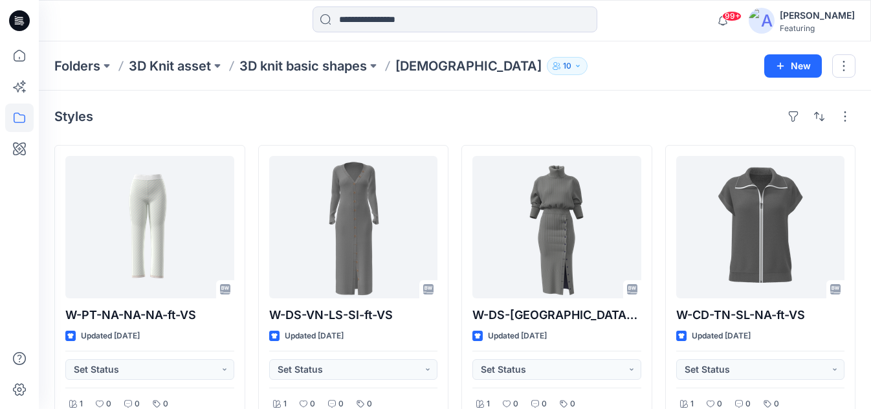 The width and height of the screenshot is (871, 409). Describe the element at coordinates (353, 227) in the screenshot. I see `a: W-DS-VN-LS-SI-ft-VS` at that location.